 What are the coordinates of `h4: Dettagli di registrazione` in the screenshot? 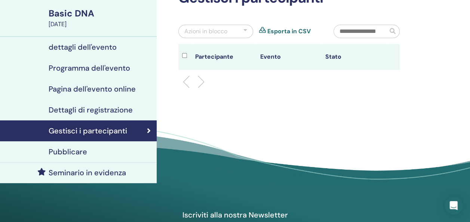 It's located at (90, 110).